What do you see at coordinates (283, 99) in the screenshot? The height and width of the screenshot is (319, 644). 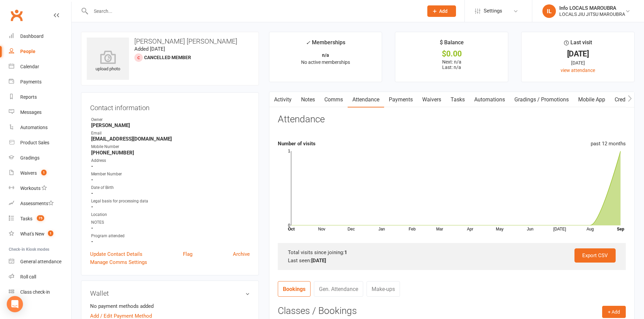 I see `a: Activity` at bounding box center [283, 99].